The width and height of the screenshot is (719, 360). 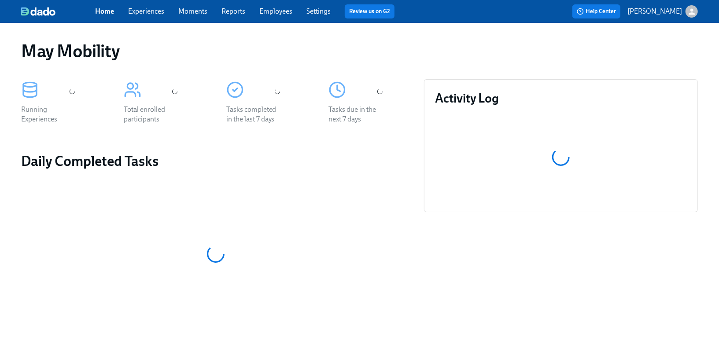 I want to click on a: Review us on G2, so click(x=369, y=11).